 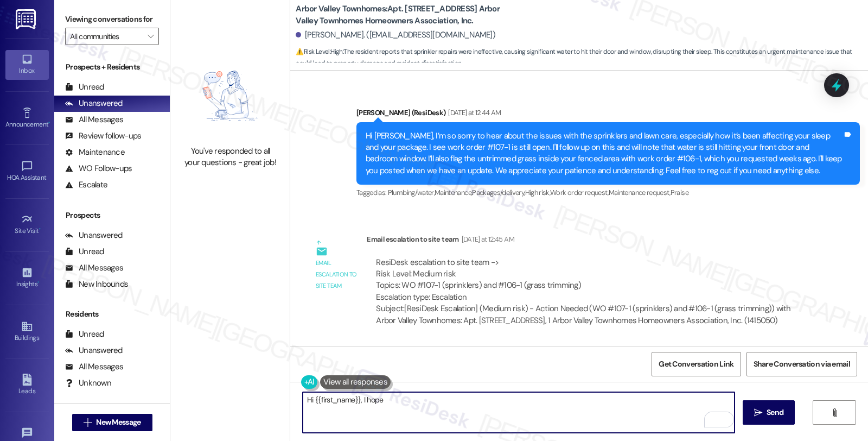 I want to click on div: Prospects + Residents, so click(x=112, y=67).